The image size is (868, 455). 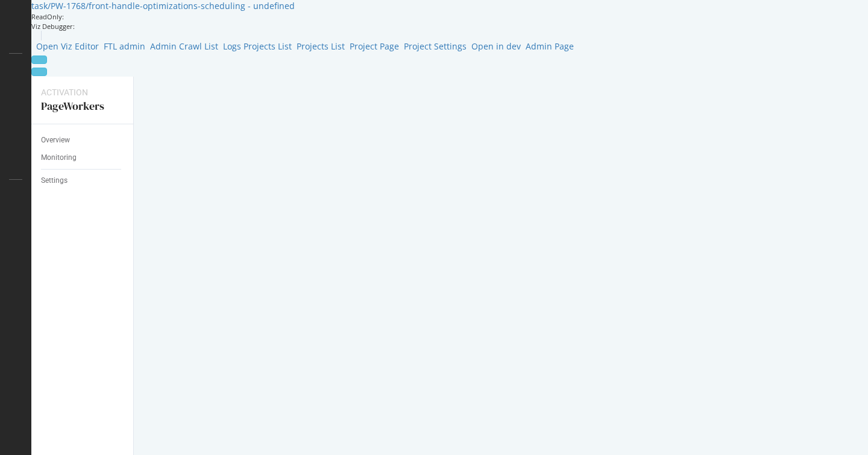 I want to click on span: Project Settings, so click(x=435, y=46).